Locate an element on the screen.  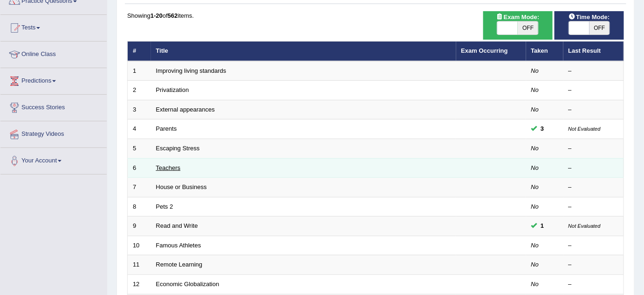
div: Show exams occurring in exams is located at coordinates (517, 25).